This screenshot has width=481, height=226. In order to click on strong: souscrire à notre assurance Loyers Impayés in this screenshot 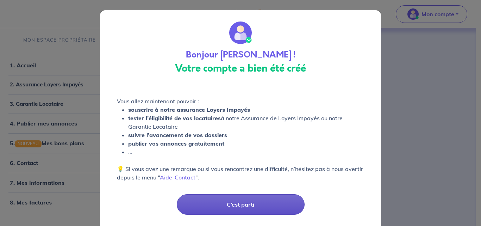, I will do `click(189, 109)`.